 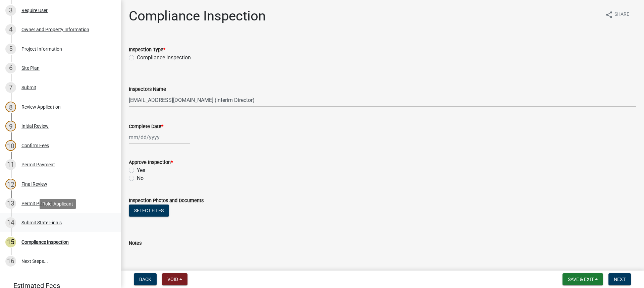 What do you see at coordinates (145, 279) in the screenshot?
I see `button: Back` at bounding box center [145, 279].